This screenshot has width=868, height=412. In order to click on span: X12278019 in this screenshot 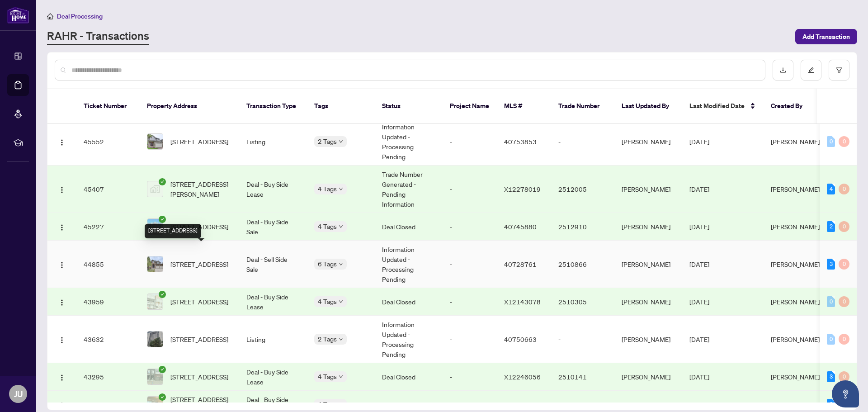, I will do `click(522, 189)`.